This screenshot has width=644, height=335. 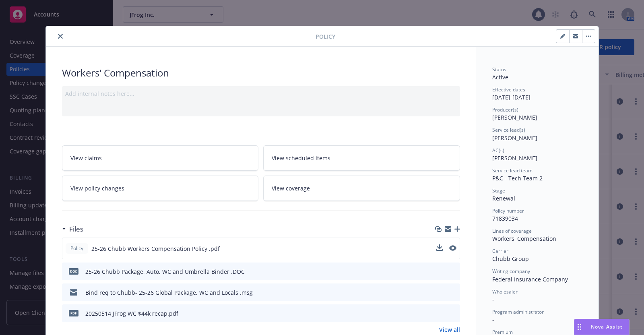 What do you see at coordinates (504, 198) in the screenshot?
I see `span: Renewal` at bounding box center [504, 198].